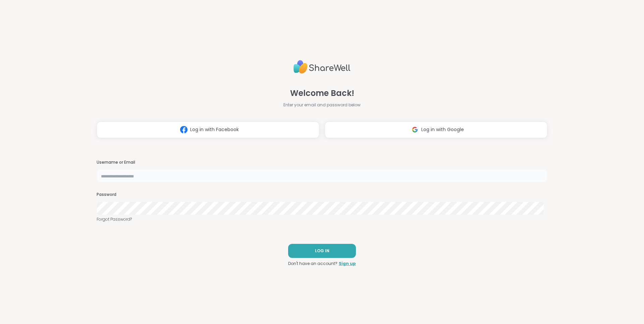 This screenshot has height=324, width=644. I want to click on button: LOG IN, so click(322, 251).